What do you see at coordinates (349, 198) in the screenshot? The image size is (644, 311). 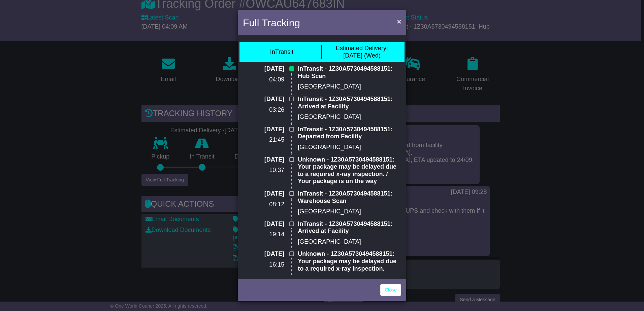 I see `p: InTransit - 1Z30A5730494588151: Warehouse Scan` at bounding box center [349, 198].